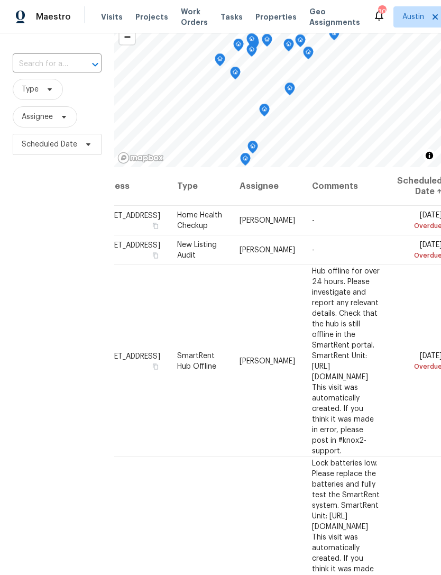  Describe the element at coordinates (430, 156) in the screenshot. I see `button: Toggle attribution` at that location.